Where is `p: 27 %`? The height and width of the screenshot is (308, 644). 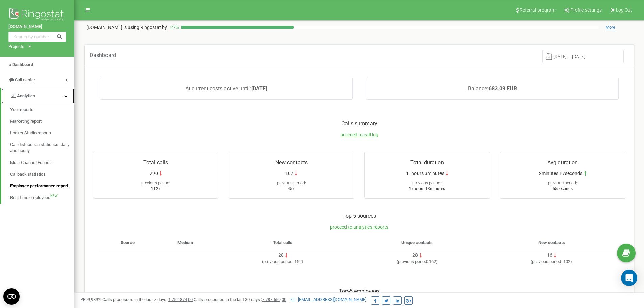 p: 27 % is located at coordinates (173, 27).